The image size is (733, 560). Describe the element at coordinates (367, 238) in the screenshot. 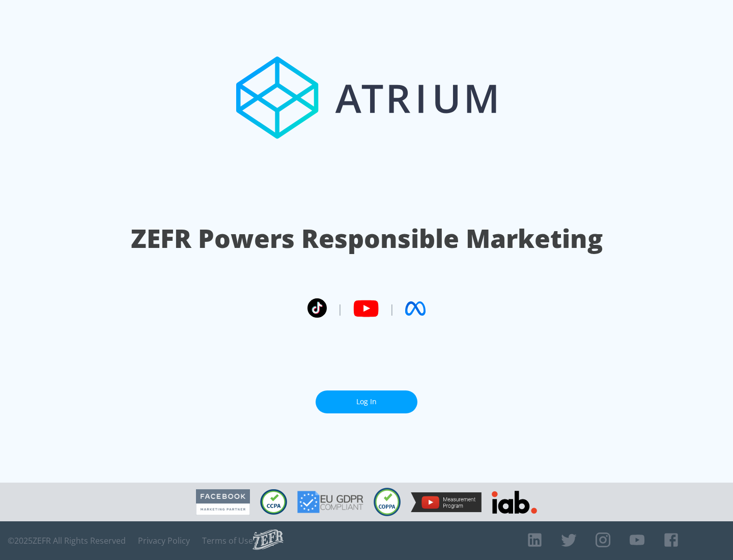

I see `h1: ZEFR Powers Responsible Marketing` at that location.